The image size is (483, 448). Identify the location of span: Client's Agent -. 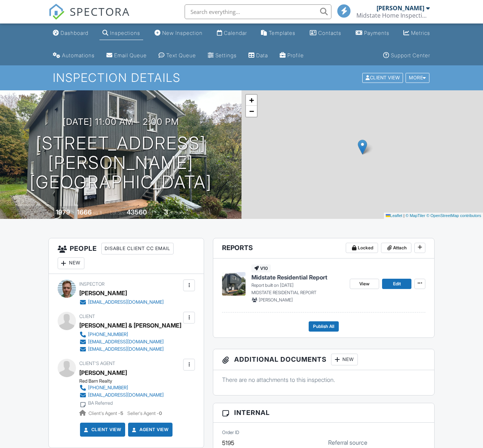
(106, 413).